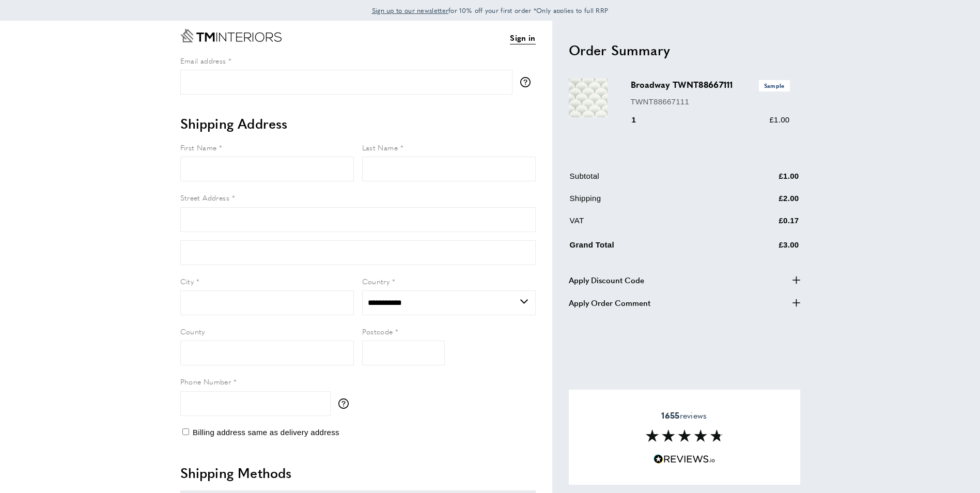  I want to click on span: First Name, so click(198, 147).